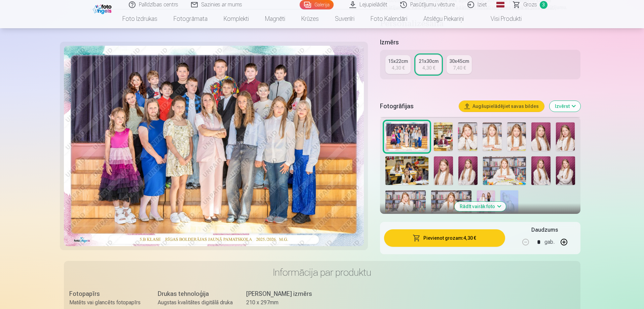 The height and width of the screenshot is (309, 644). What do you see at coordinates (502, 106) in the screenshot?
I see `button: Augšupielādējiet savas bildes` at bounding box center [502, 106].